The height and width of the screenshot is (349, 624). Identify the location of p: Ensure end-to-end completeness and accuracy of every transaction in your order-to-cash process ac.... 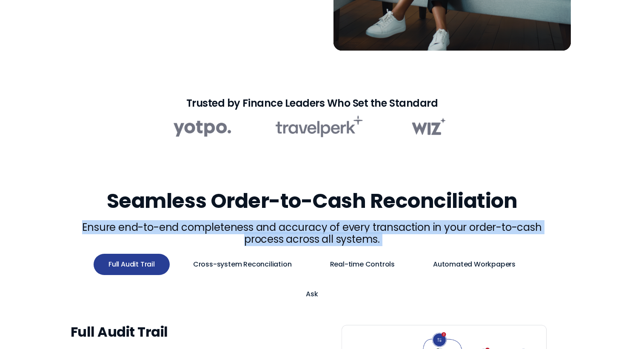
(312, 233).